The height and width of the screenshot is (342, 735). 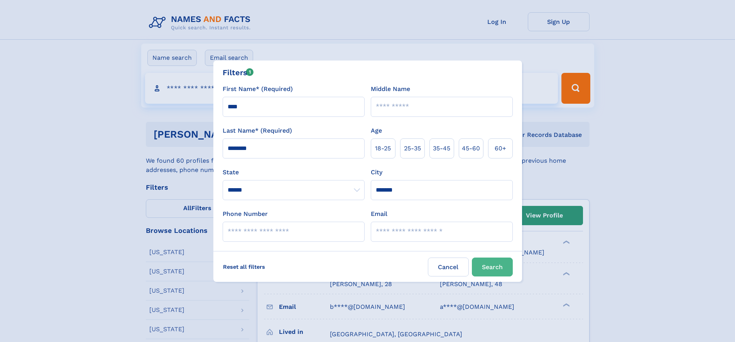 What do you see at coordinates (383, 149) in the screenshot?
I see `span: 18‑25` at bounding box center [383, 149].